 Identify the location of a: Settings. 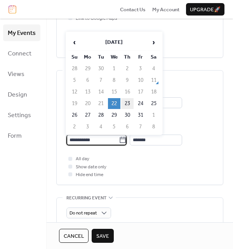
(22, 115).